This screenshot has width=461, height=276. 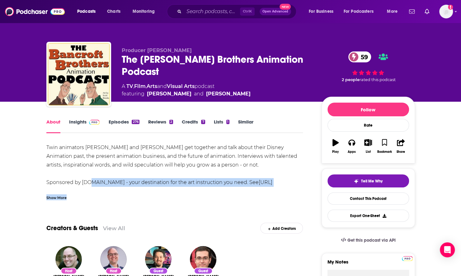 I want to click on input: Search podcasts, credits, & more..., so click(x=212, y=12).